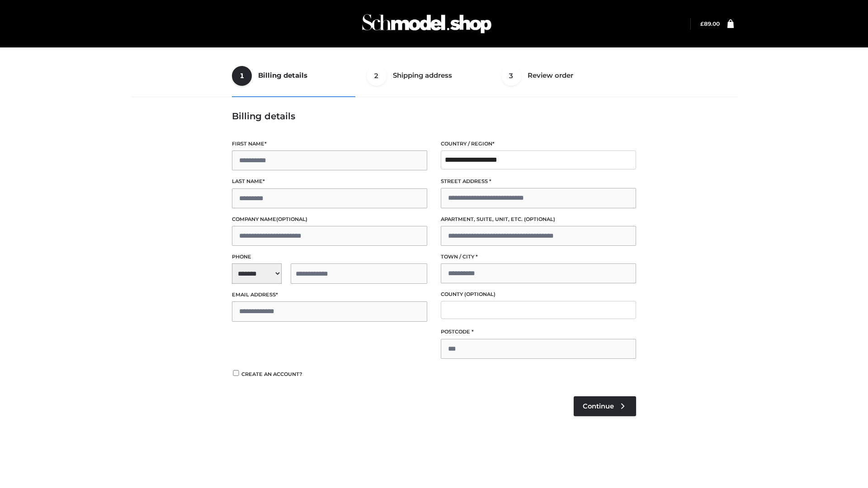  I want to click on label: Postcode, so click(539, 332).